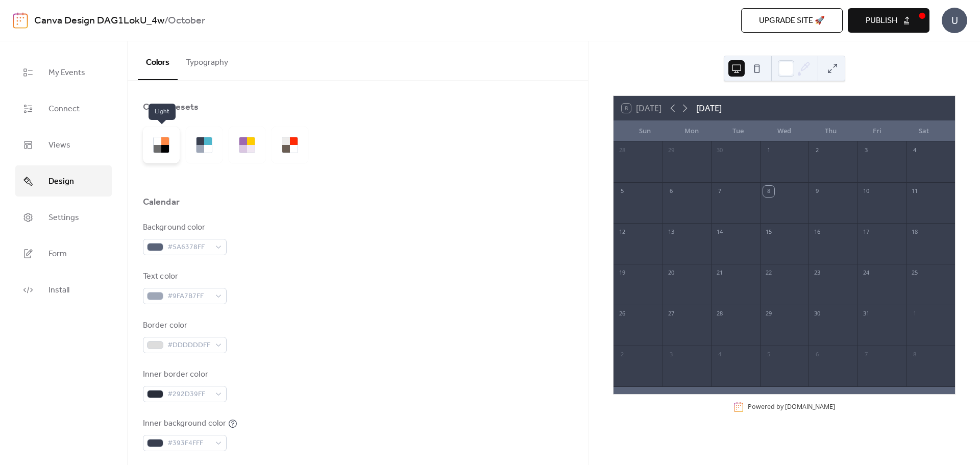 The image size is (980, 465). I want to click on span: #DDDDDDFF, so click(188, 346).